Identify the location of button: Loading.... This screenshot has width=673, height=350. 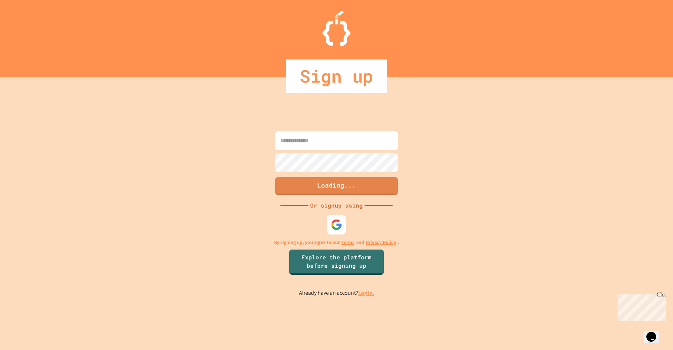
(336, 186).